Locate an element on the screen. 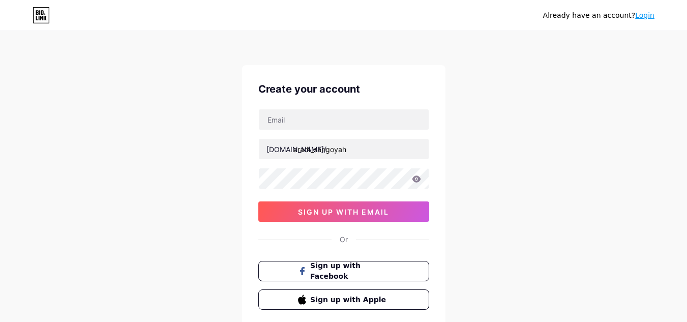 This screenshot has height=322, width=687. a: Sign up with Apple is located at coordinates (344, 300).